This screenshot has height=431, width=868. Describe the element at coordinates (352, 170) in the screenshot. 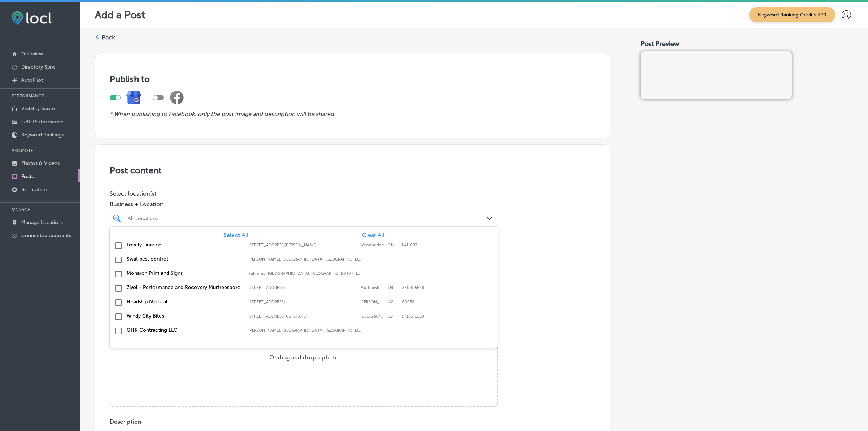

I see `h3: Post content` at that location.